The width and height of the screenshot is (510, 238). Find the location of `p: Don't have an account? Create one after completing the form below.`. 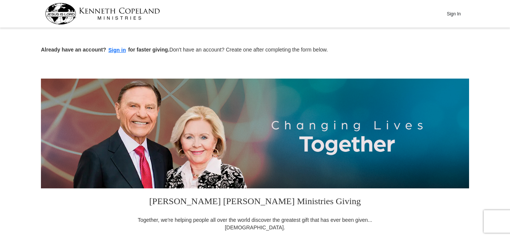

p: Don't have an account? Create one after completing the form below. is located at coordinates (255, 50).